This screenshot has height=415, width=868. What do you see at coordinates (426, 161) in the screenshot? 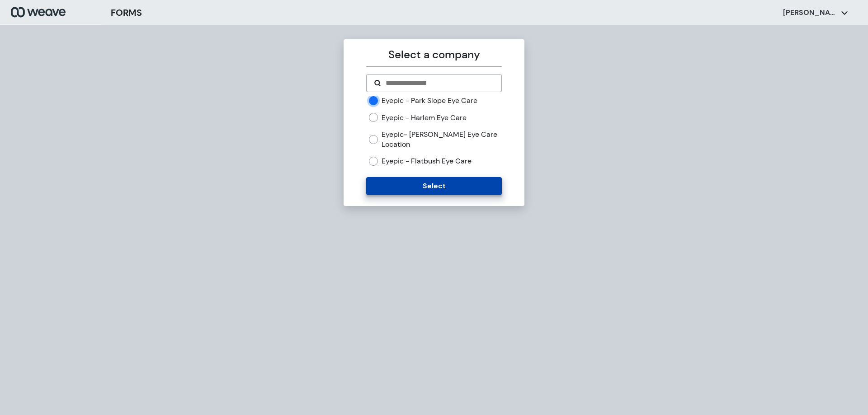
I see `label: Eyepic - Flatbush Eye Care` at bounding box center [426, 161].